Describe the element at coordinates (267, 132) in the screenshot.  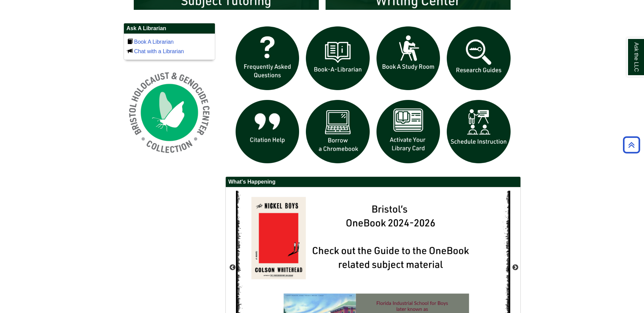
I see `img: citation help icon links to citation help guide page` at that location.